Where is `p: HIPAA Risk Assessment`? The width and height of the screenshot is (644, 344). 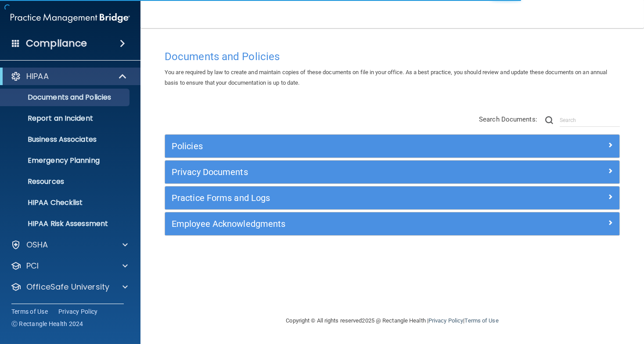 p: HIPAA Risk Assessment is located at coordinates (65, 223).